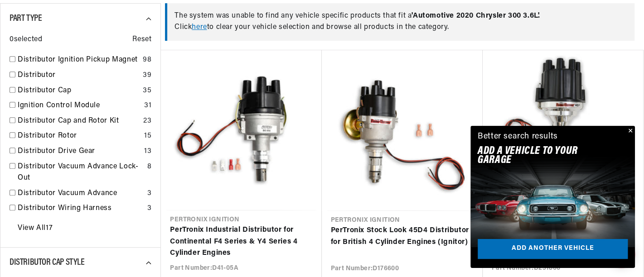 This screenshot has width=644, height=277. What do you see at coordinates (80, 173) in the screenshot?
I see `a: Distributor Vacuum Advance Lock-Out` at bounding box center [80, 173].